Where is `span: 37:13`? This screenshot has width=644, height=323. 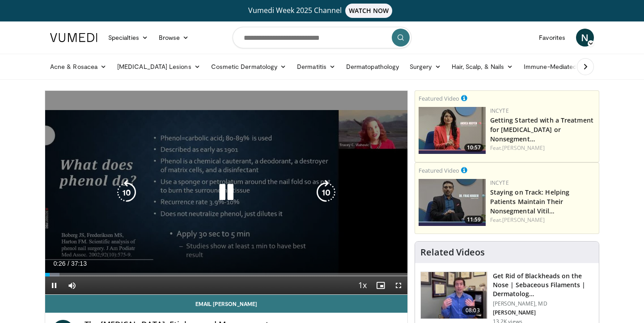 span: 37:13 is located at coordinates (78, 264).